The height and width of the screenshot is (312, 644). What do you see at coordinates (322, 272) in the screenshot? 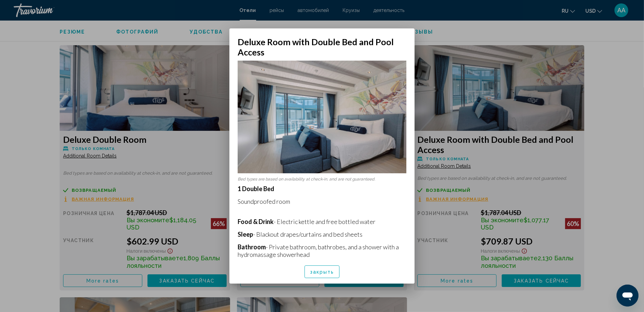
I see `span: закрыть` at bounding box center [322, 272].